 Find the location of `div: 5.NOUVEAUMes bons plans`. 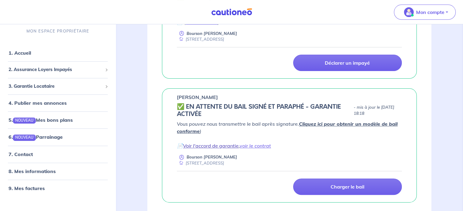

div: 5.NOUVEAUMes bons plans is located at coordinates (58, 121).